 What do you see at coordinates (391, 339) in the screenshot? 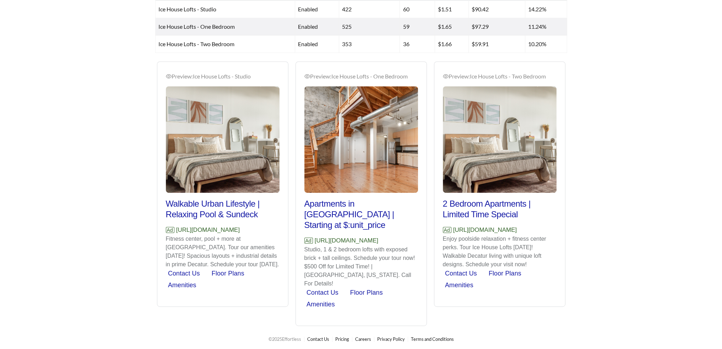
I see `a: Privacy Policy` at bounding box center [391, 339].